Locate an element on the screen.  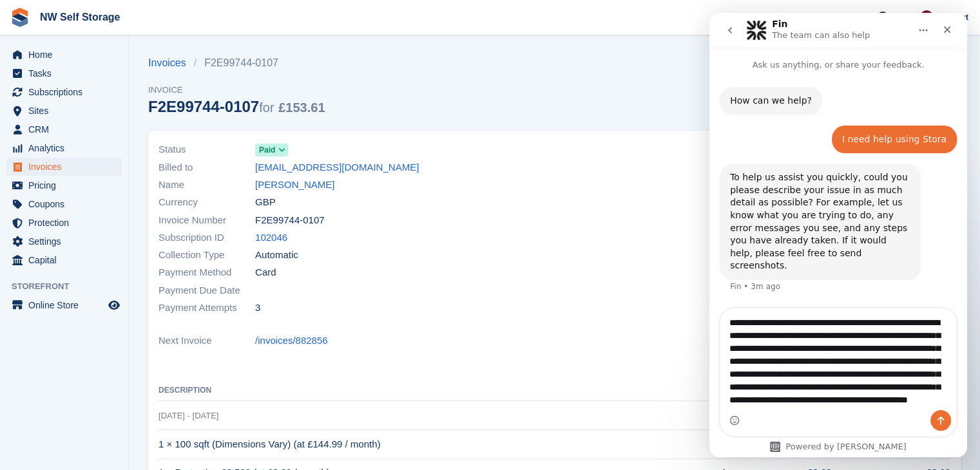
div: Close is located at coordinates (238, 17).